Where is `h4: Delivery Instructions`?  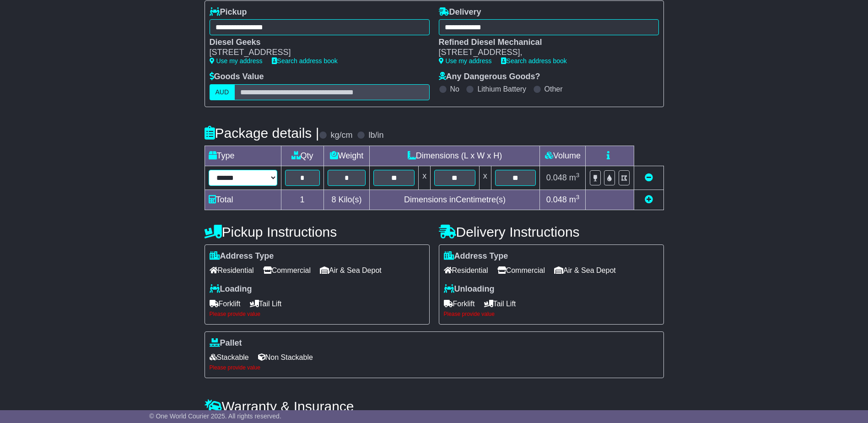 h4: Delivery Instructions is located at coordinates (551, 232).